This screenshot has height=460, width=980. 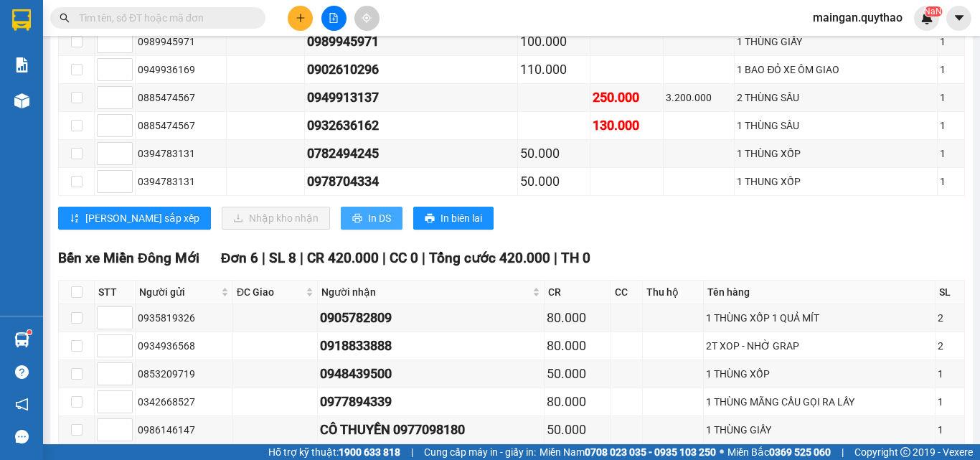 What do you see at coordinates (173, 57) in the screenshot?
I see `div: 0917020505` at bounding box center [173, 57].